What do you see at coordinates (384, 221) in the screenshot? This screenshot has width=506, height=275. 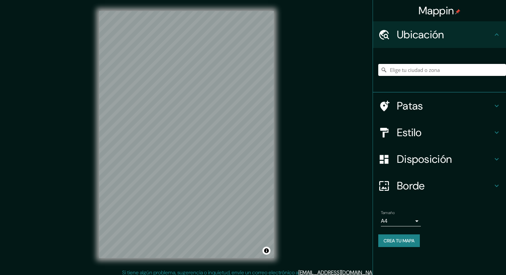 I see `font: A4` at bounding box center [384, 221].